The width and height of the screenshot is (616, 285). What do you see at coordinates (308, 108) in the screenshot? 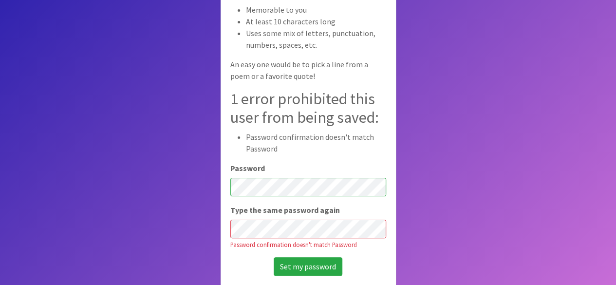
I see `h2: 1 error prohibited this user from being saved:` at bounding box center [308, 108].